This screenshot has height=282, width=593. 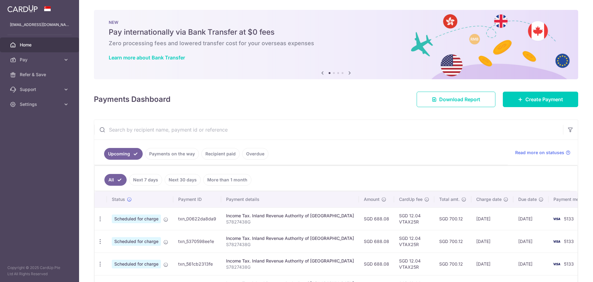 What do you see at coordinates (40, 45) in the screenshot?
I see `span: Home` at bounding box center [40, 45].